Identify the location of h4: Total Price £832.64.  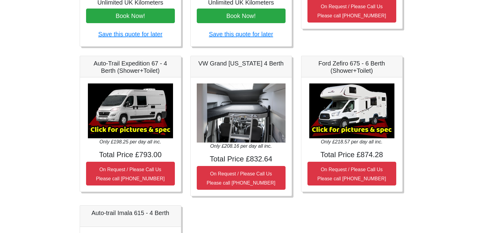
(241, 159).